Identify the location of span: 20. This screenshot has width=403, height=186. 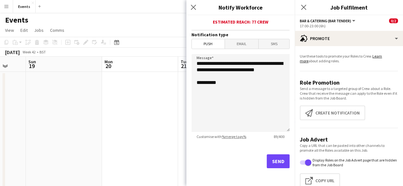
(108, 66).